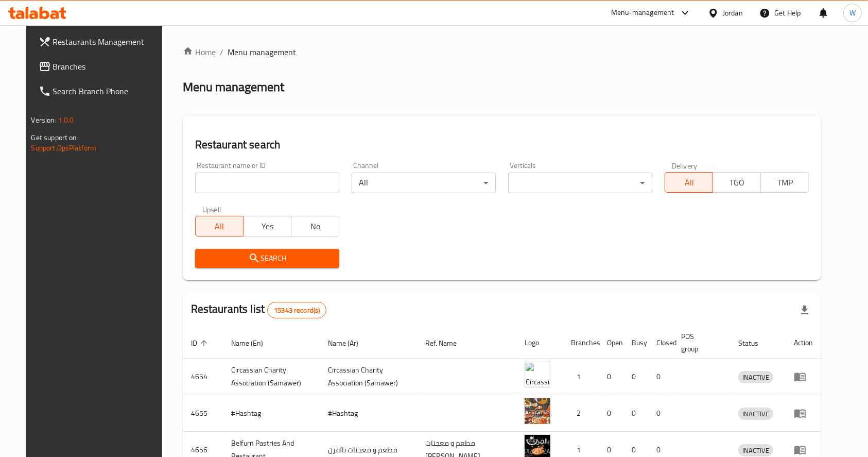  Describe the element at coordinates (755, 343) in the screenshot. I see `span: Status` at that location.